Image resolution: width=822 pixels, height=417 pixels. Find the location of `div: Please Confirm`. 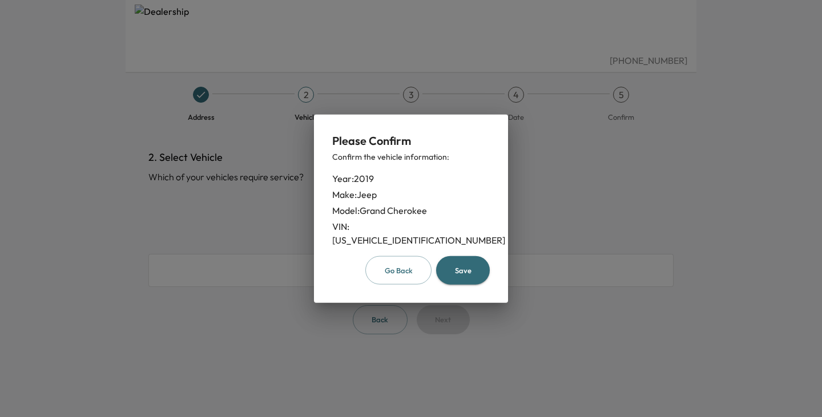

div: Please Confirm is located at coordinates (411, 140).